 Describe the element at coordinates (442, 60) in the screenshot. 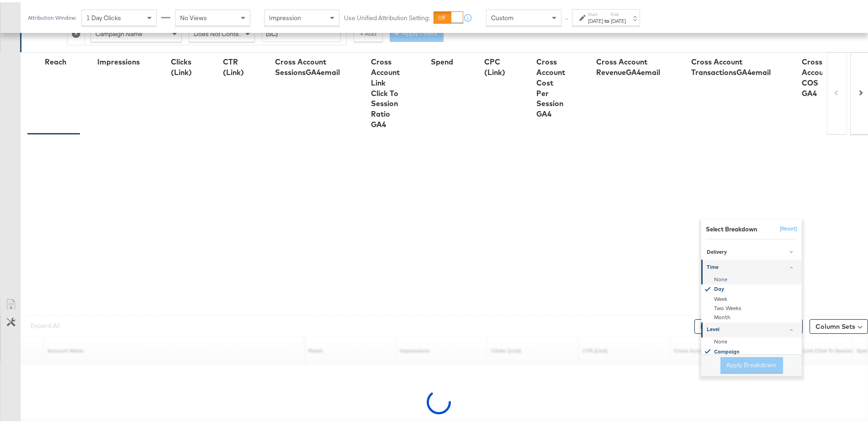

I see `div: Spend` at that location.